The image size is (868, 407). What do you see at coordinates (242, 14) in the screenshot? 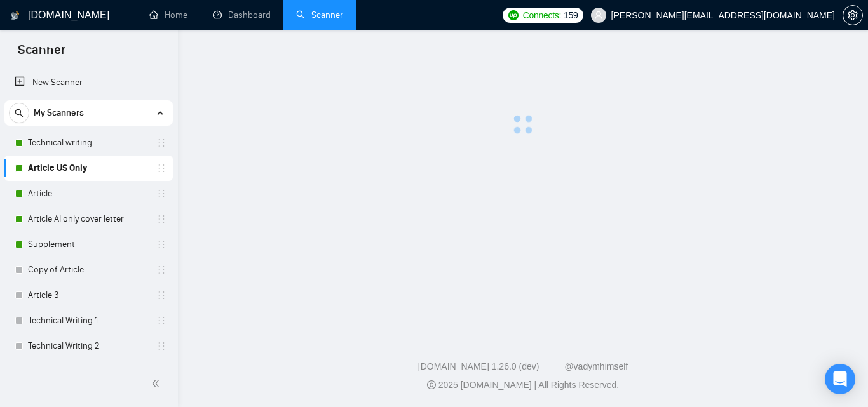
I see `a: dashboardDashboard` at bounding box center [242, 14].